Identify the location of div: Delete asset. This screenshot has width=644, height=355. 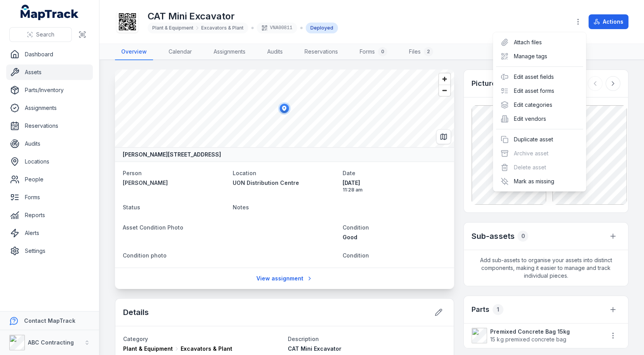
(539, 167).